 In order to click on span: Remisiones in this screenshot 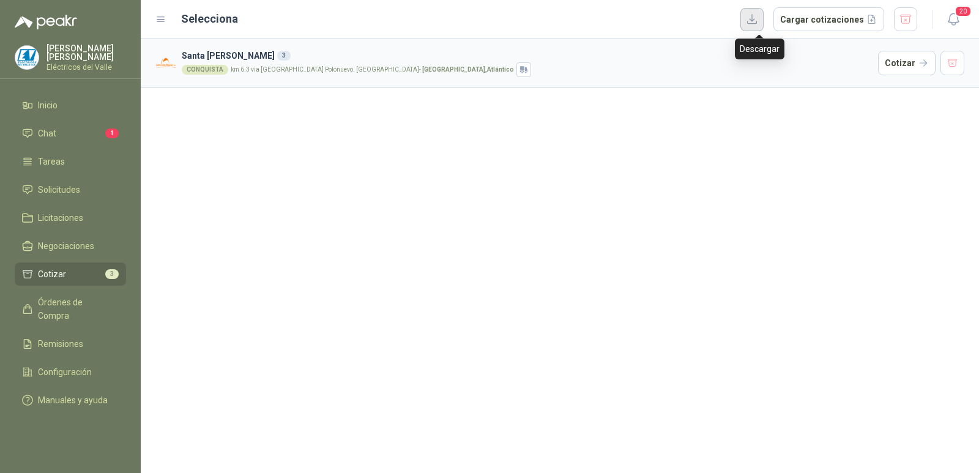, I will do `click(61, 344)`.